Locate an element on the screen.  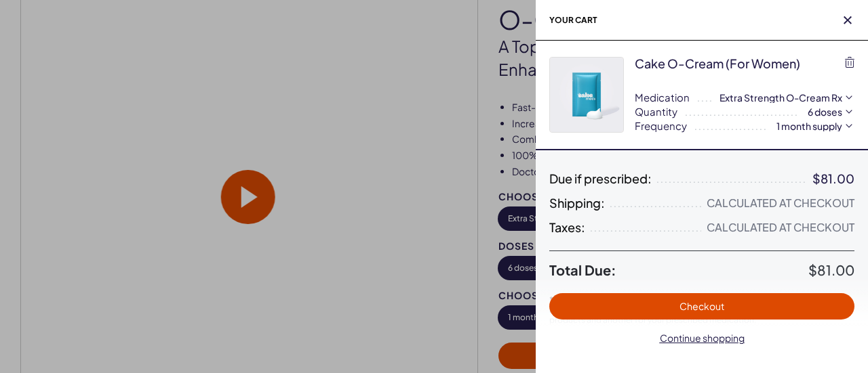
span: Continue shopping is located at coordinates (702, 338).